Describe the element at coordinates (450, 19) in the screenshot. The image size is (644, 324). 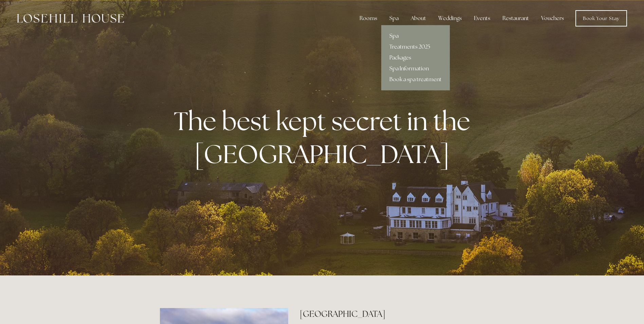
I see `div: Weddings` at that location.